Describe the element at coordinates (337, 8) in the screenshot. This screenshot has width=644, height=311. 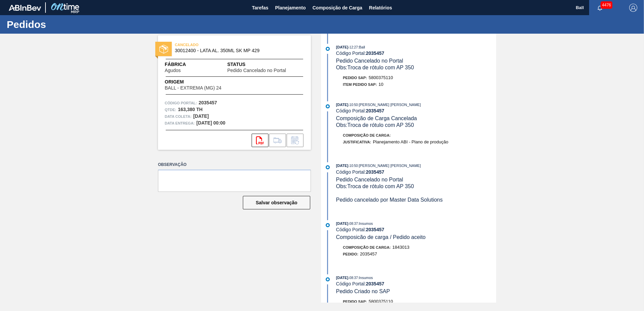
I see `span: Composição de Carga` at that location.